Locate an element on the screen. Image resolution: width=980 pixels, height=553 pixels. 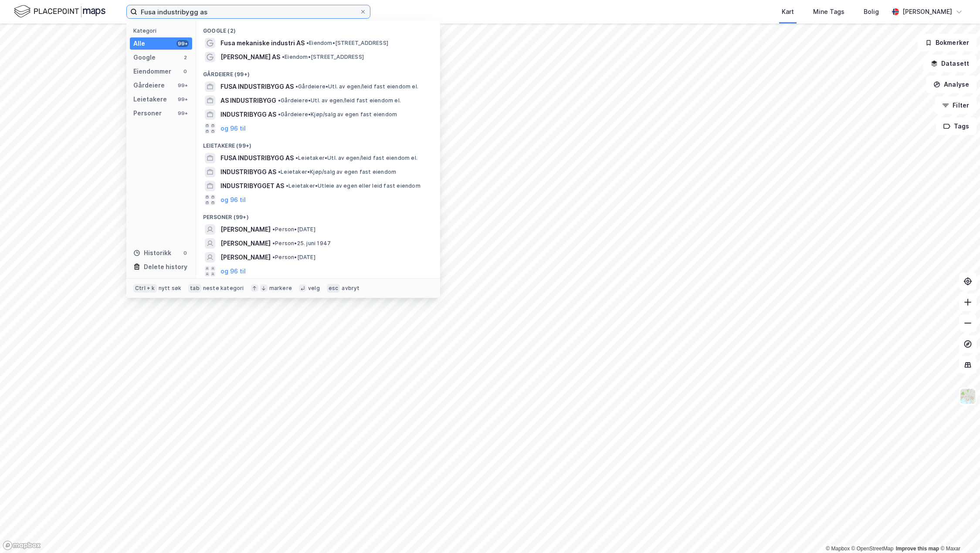
span: AS INDUSTRIBYGG is located at coordinates (248, 101).